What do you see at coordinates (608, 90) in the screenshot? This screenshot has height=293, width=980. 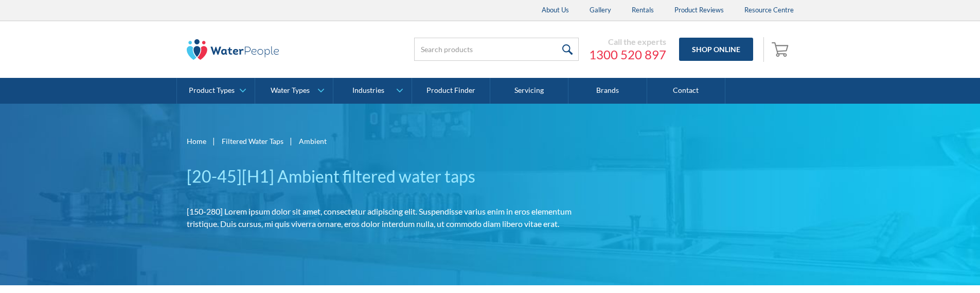 I see `a: Brands` at bounding box center [608, 90].